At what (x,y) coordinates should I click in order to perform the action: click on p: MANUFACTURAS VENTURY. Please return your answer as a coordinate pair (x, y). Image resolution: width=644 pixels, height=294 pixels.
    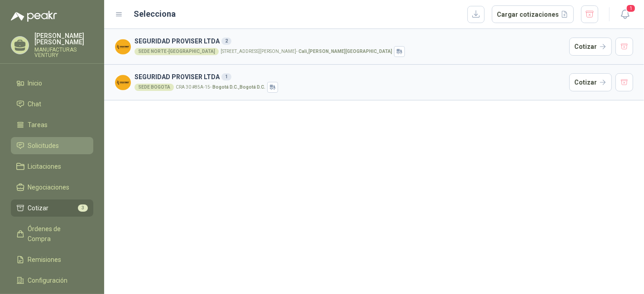
    Looking at the image, I should click on (64, 52).